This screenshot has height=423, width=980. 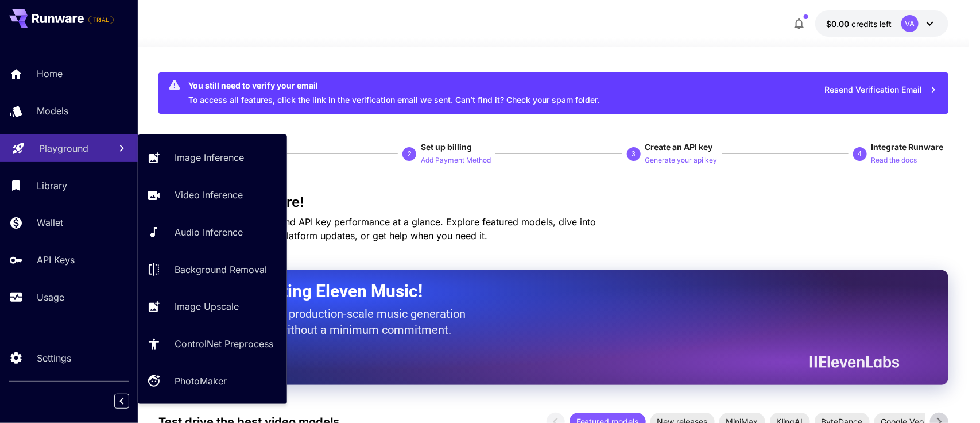 What do you see at coordinates (409, 154) in the screenshot?
I see `p: 2` at bounding box center [409, 154].